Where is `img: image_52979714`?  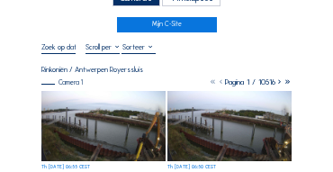 img: image_52979714 is located at coordinates (104, 126).